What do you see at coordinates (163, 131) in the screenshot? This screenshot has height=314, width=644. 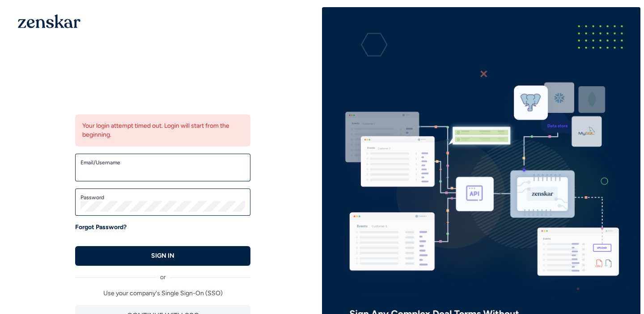 I see `div: Your login attempt timed out. Login will start from the beginning.` at bounding box center [163, 131].